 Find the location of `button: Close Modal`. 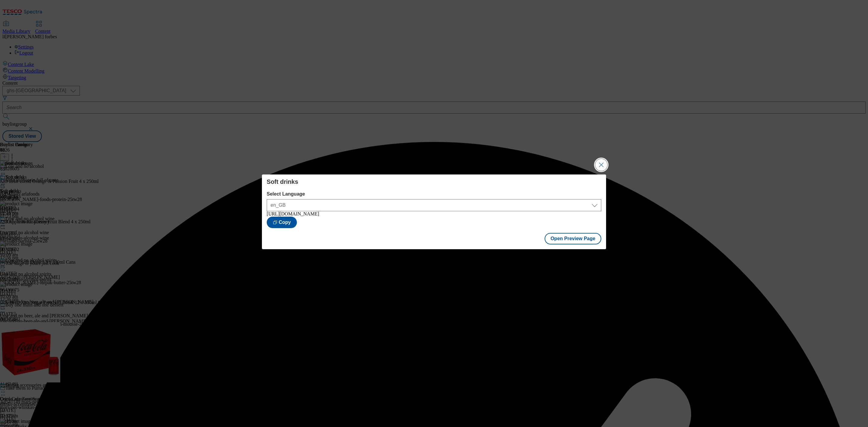

button: Close Modal is located at coordinates (601, 165).